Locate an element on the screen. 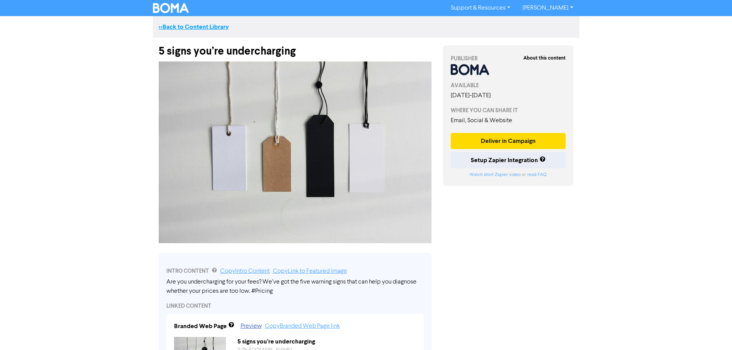 This screenshot has height=350, width=732. a: Copy Link to Featured Image is located at coordinates (310, 271).